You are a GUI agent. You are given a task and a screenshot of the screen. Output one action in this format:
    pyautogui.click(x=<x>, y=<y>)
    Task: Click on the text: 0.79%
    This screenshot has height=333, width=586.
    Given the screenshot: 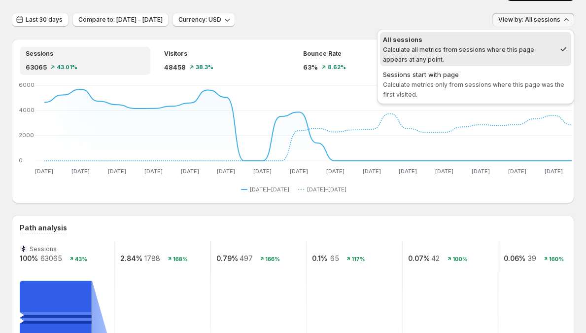 What is the action you would take?
    pyautogui.click(x=227, y=258)
    